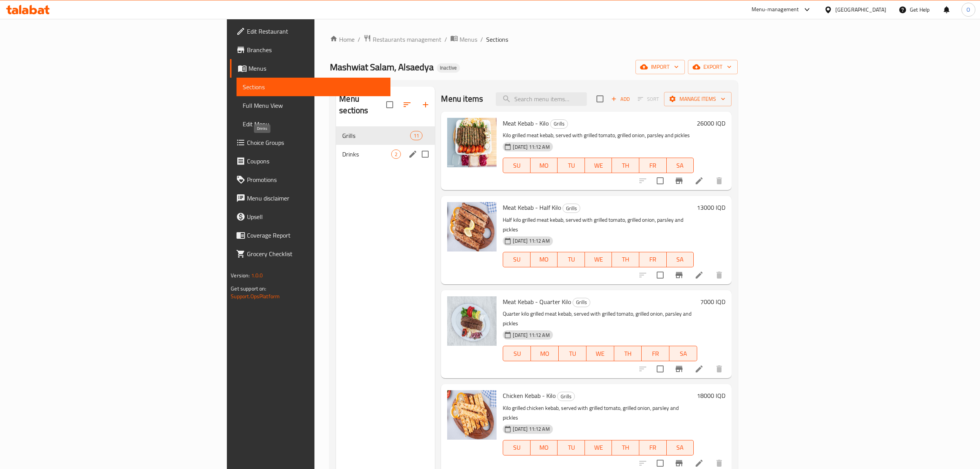 The image size is (980, 469). I want to click on a: Menu disclaimer, so click(311, 198).